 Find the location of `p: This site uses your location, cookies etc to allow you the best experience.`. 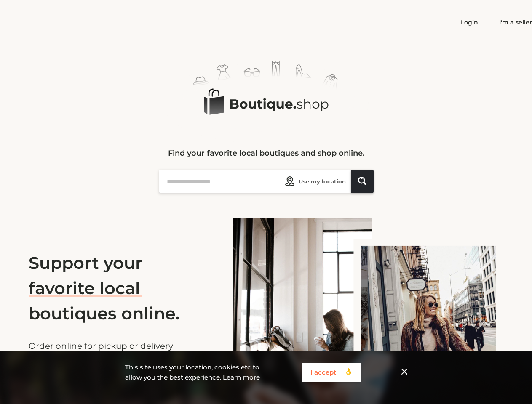

p: This site uses your location, cookies etc to allow you the best experience. is located at coordinates (201, 372).